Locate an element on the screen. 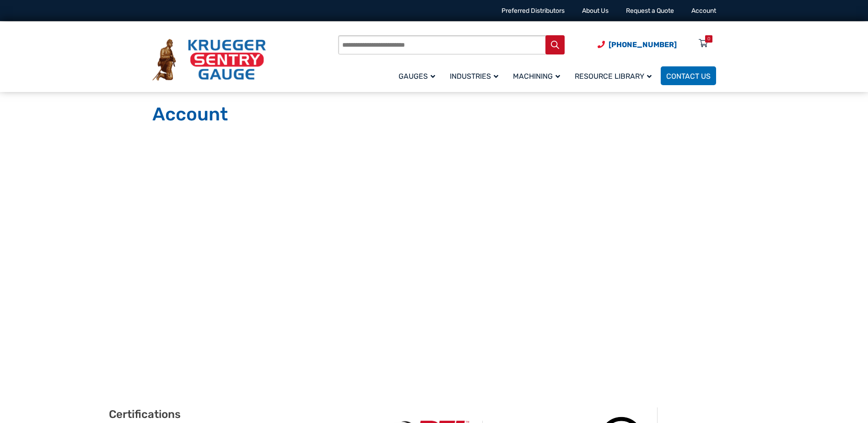  a: About Us is located at coordinates (595, 10).